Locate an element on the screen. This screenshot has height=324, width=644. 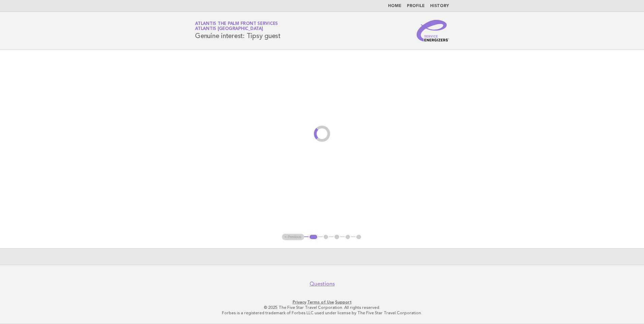
a: Home is located at coordinates (394, 6).